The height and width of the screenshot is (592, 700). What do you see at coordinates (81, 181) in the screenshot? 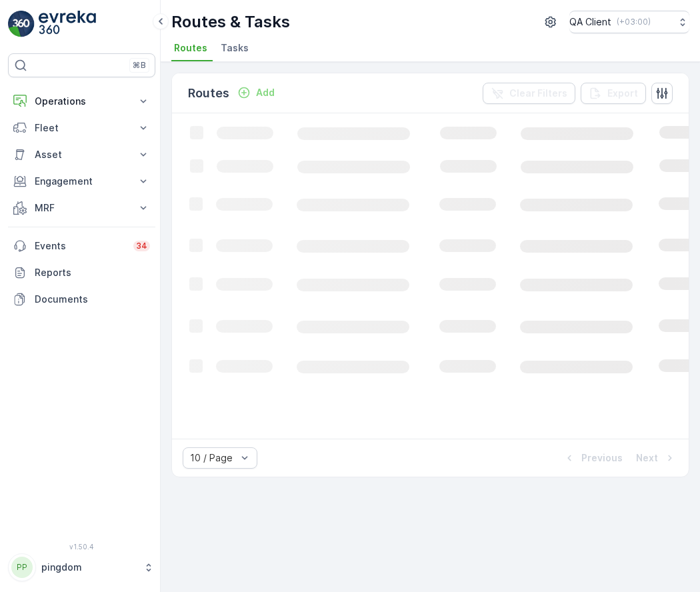
I see `button: Engagement` at bounding box center [81, 181].